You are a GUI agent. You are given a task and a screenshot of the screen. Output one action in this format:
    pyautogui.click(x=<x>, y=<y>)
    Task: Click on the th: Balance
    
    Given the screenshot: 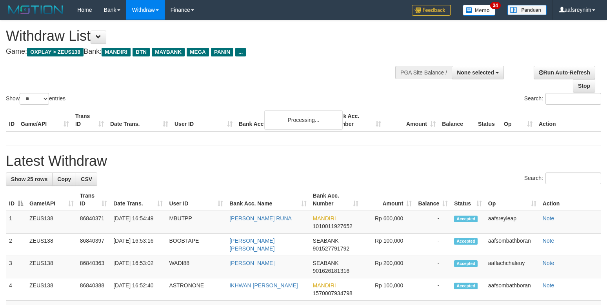 What is the action you would take?
    pyautogui.click(x=457, y=120)
    